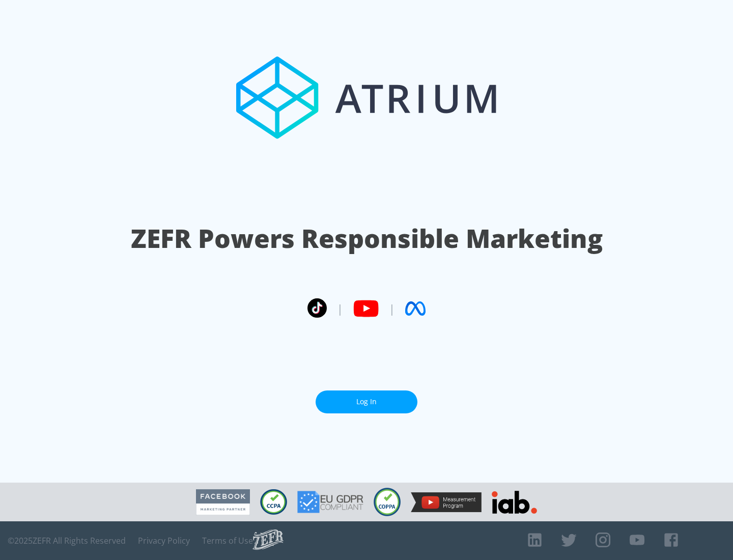 The height and width of the screenshot is (560, 733). Describe the element at coordinates (223, 502) in the screenshot. I see `img: Facebook Marketing Partner` at that location.